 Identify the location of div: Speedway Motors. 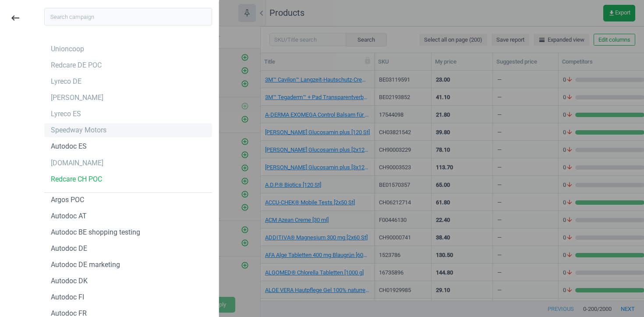
(79, 130).